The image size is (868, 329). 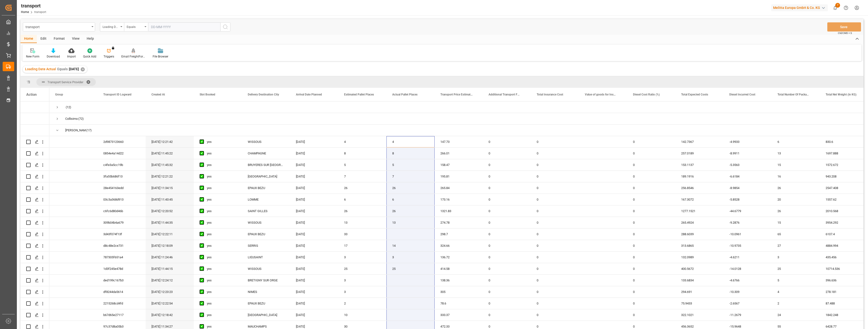 I want to click on div: 65, so click(x=796, y=234).